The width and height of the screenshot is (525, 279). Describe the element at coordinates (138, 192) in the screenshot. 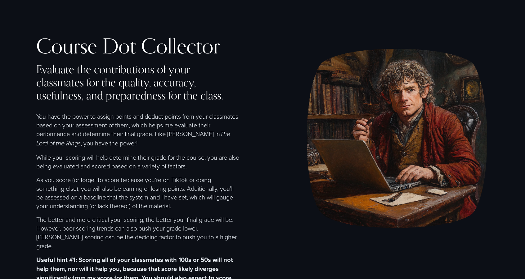

I see `p: As you score (or forget to score because you're on TikTok or doing something else), you will also...` at that location.